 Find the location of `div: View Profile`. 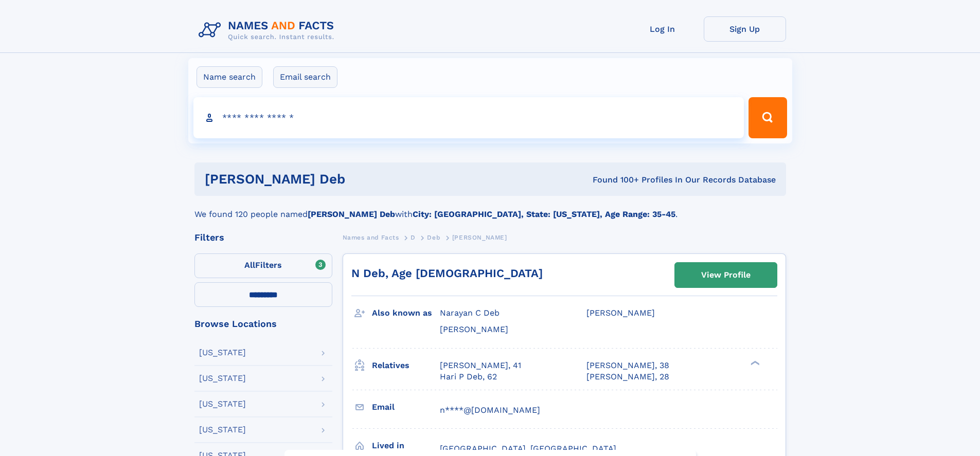

div: View Profile is located at coordinates (726, 275).